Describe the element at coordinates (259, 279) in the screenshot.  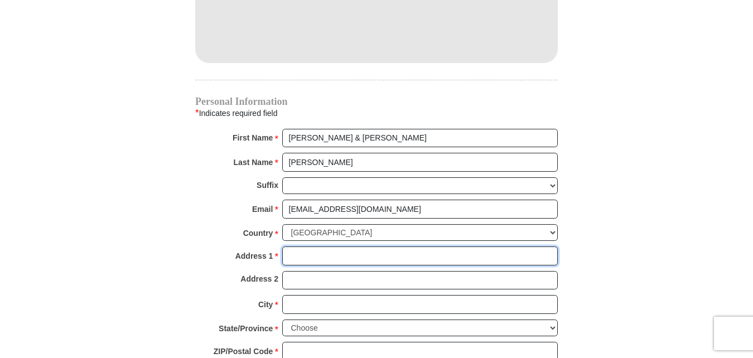
I see `strong: Address 2` at that location.